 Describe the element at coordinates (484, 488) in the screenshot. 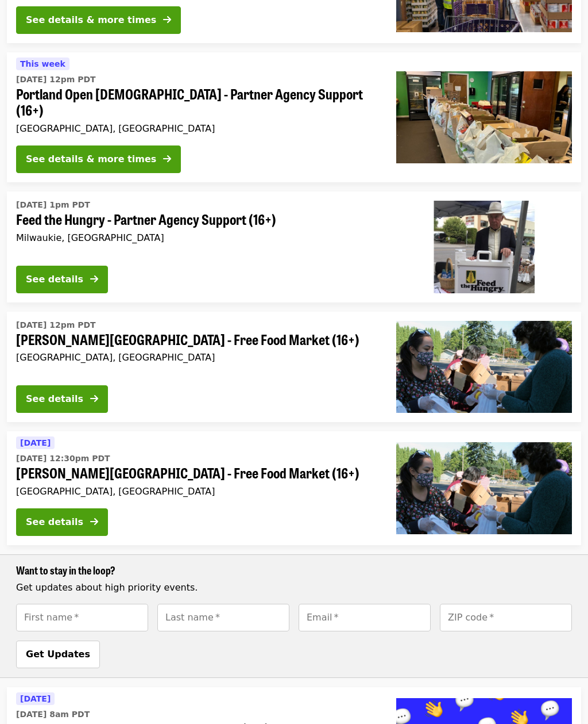

I see `img: Merlo Station - Free Food Market (16+) organized by Oregon Food Bank` at that location.